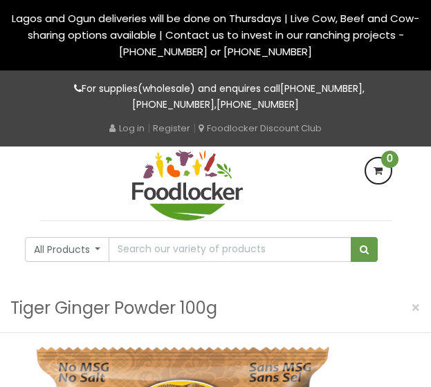  Describe the element at coordinates (415, 308) in the screenshot. I see `button: Close` at that location.